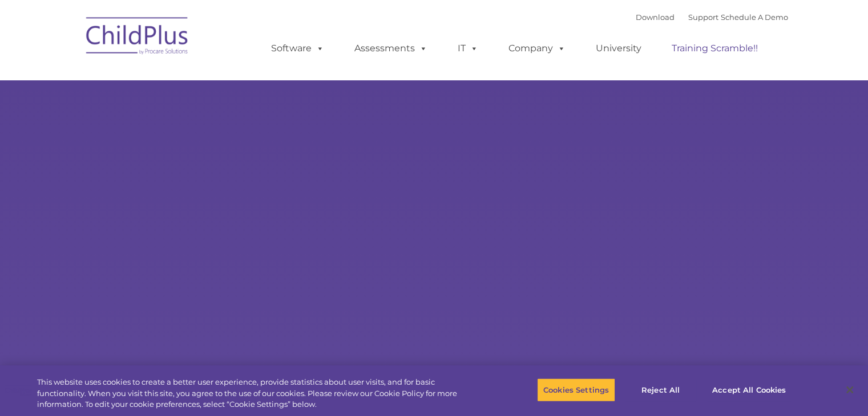 This screenshot has width=868, height=416. Describe the element at coordinates (619, 49) in the screenshot. I see `a: University` at that location.